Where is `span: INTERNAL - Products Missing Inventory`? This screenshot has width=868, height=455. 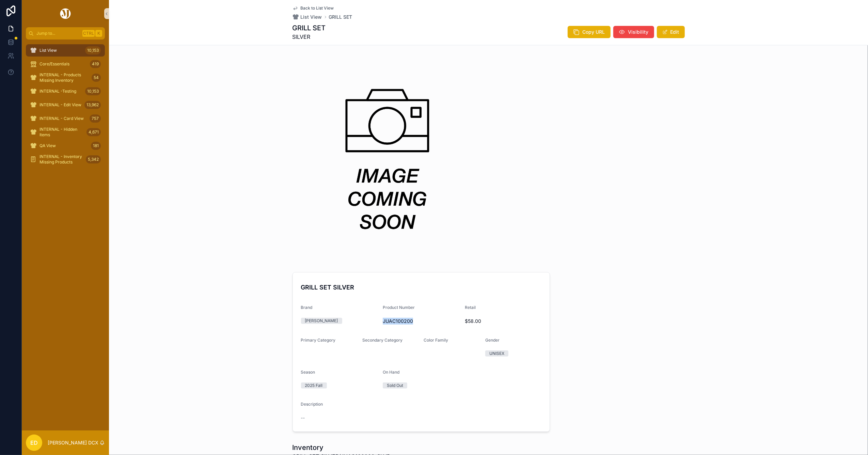 span: INTERNAL - Products Missing Inventory is located at coordinates (64, 78).